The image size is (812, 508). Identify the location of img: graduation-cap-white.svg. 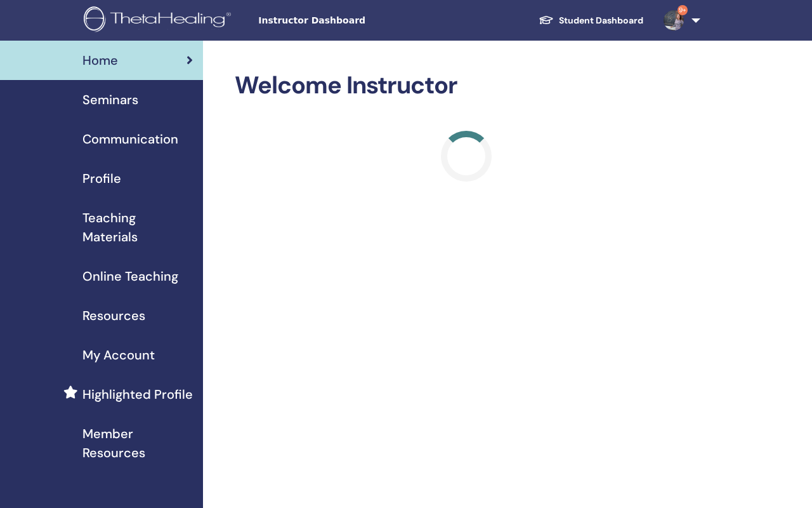
(546, 20).